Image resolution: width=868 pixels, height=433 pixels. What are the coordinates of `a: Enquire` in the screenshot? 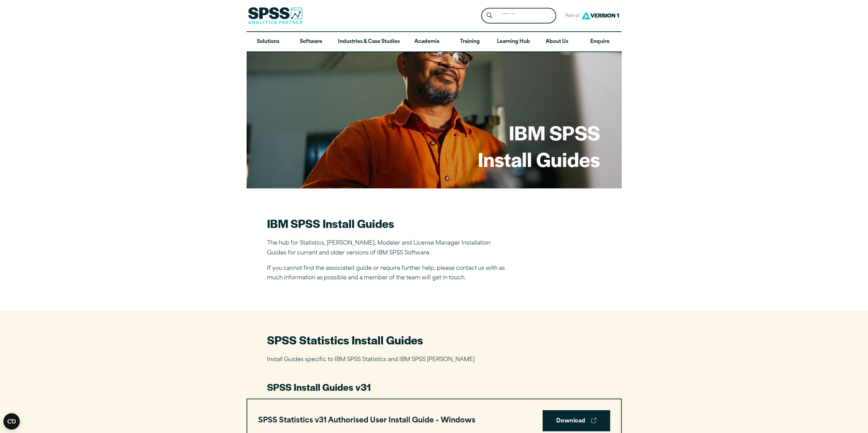 It's located at (600, 42).